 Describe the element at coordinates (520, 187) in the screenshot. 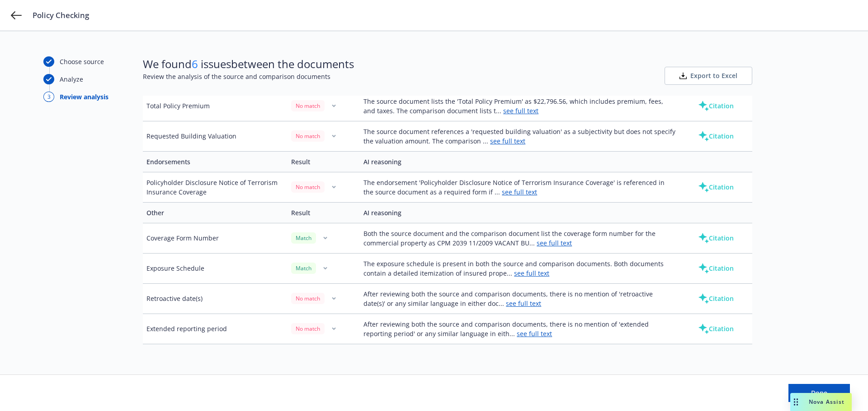

I see `td: The endorsement 'Policyholder Disclosure Notice of Terrorism Insurance Coverage' is referenced in...` at that location.